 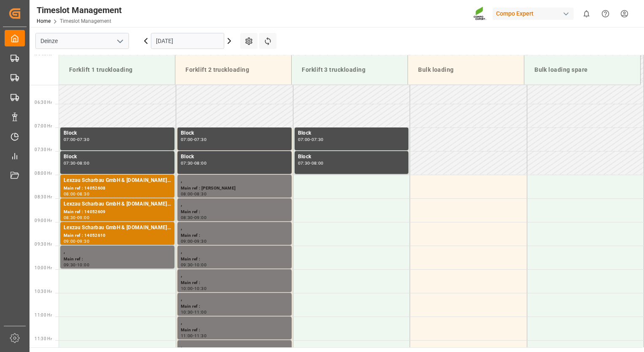 What do you see at coordinates (117, 188) in the screenshot?
I see `div: Main ref : 14052608` at bounding box center [117, 188].